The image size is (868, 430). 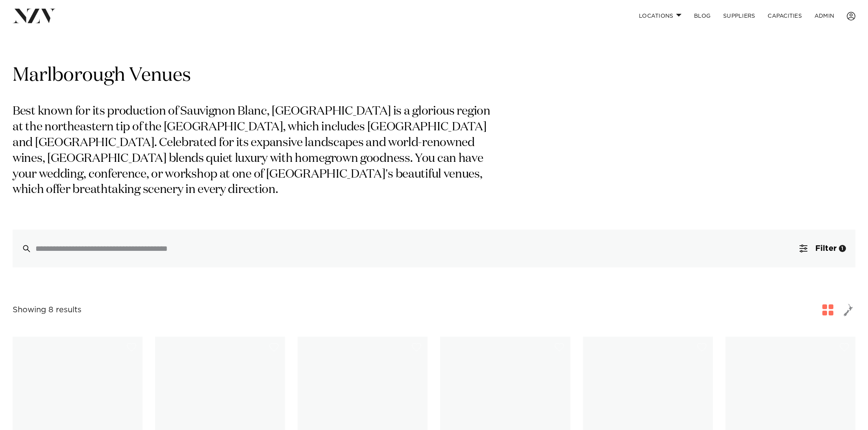 What do you see at coordinates (47, 310) in the screenshot?
I see `div: Showing 8 results` at bounding box center [47, 310].